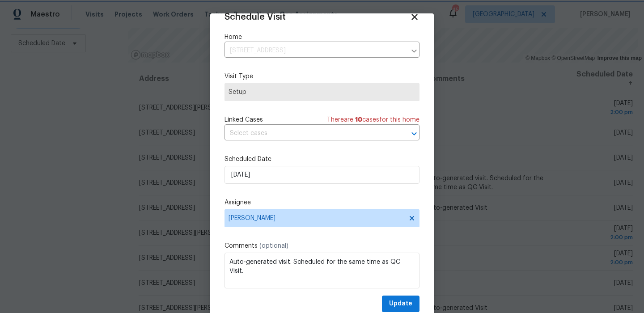 Image resolution: width=644 pixels, height=313 pixels. Describe the element at coordinates (274, 246) in the screenshot. I see `span: (optional)` at that location.